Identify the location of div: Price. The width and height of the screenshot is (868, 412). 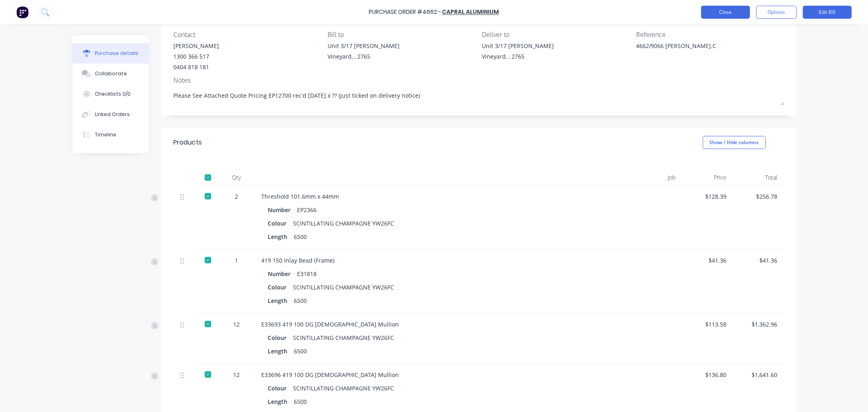
(708, 178).